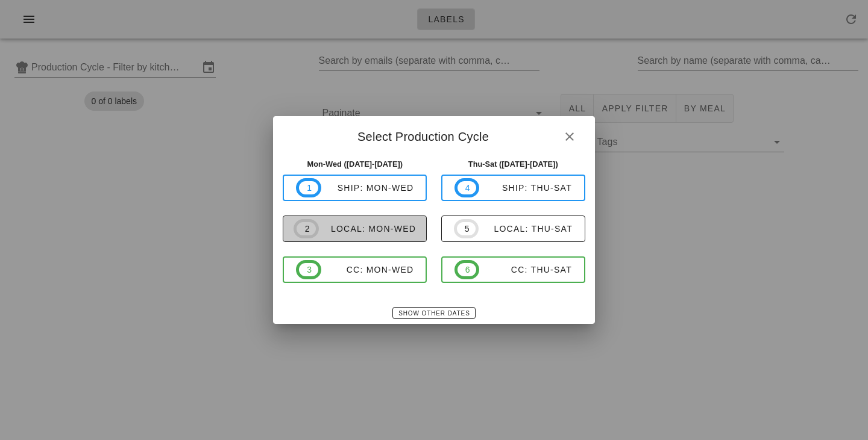 This screenshot has height=440, width=868. Describe the element at coordinates (525, 188) in the screenshot. I see `div: ship: Thu-Sat` at that location.